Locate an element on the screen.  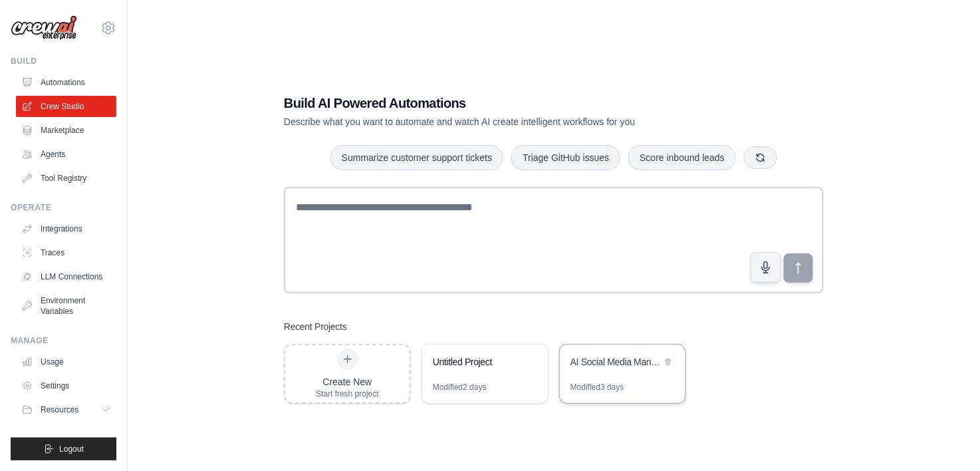
button: Triage GitHub issues is located at coordinates (566, 158).